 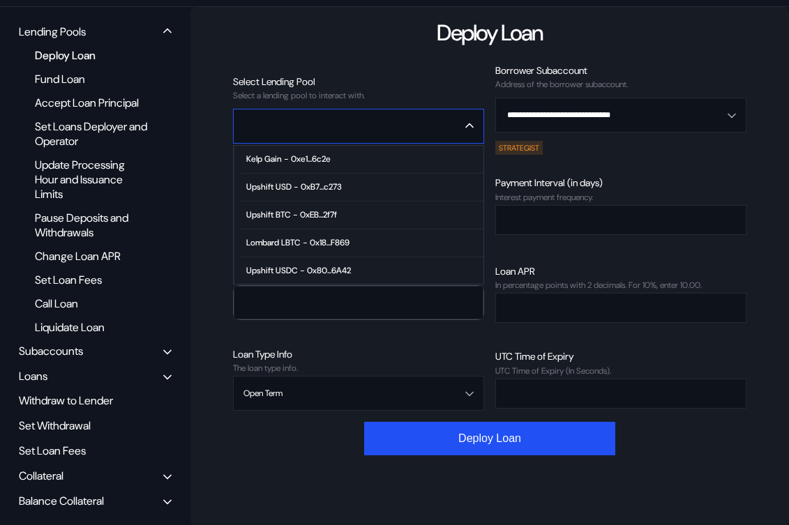 What do you see at coordinates (490, 439) in the screenshot?
I see `button: Deploy Loan` at bounding box center [490, 439].